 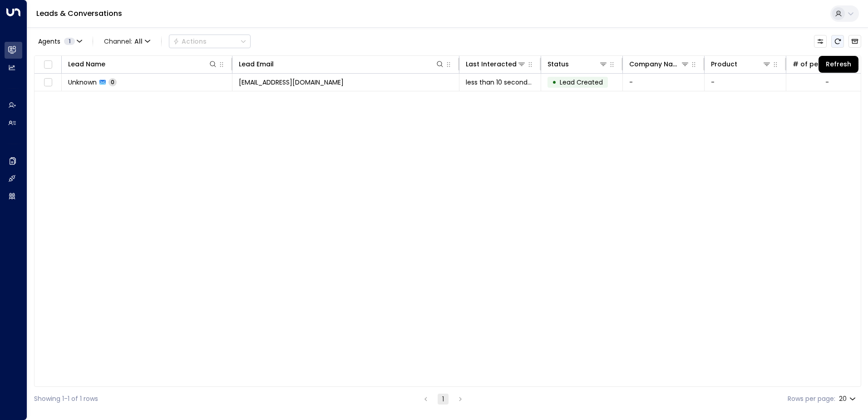 I want to click on span: Agents, so click(x=49, y=41).